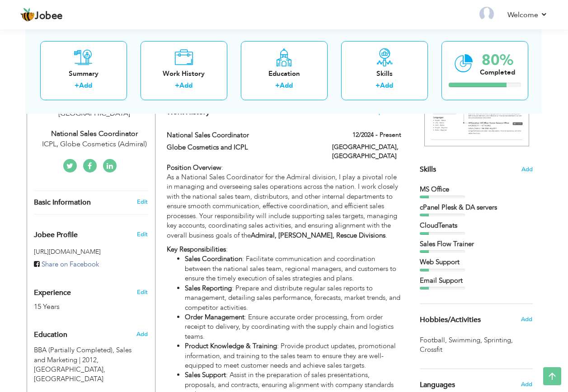 The width and height of the screenshot is (568, 392). What do you see at coordinates (497, 60) in the screenshot?
I see `div: 80%` at bounding box center [497, 60].